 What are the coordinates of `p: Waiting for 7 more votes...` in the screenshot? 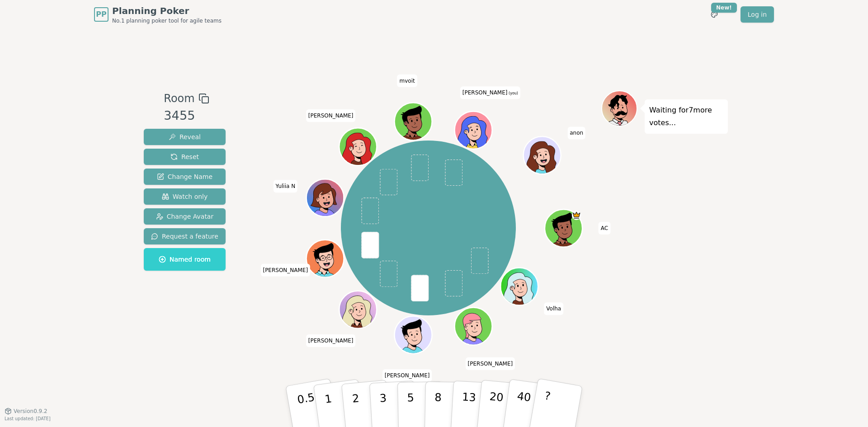 It's located at (685, 117).